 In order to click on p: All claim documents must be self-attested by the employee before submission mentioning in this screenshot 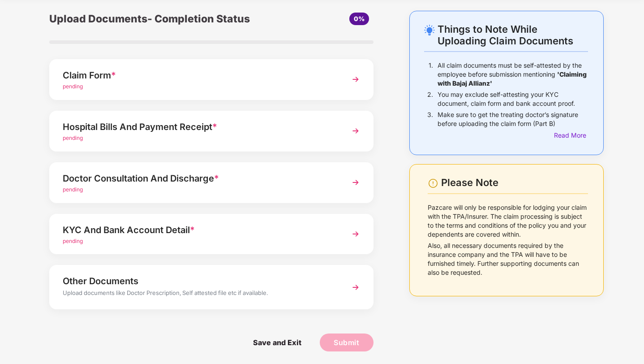, I will do `click(513, 74)`.